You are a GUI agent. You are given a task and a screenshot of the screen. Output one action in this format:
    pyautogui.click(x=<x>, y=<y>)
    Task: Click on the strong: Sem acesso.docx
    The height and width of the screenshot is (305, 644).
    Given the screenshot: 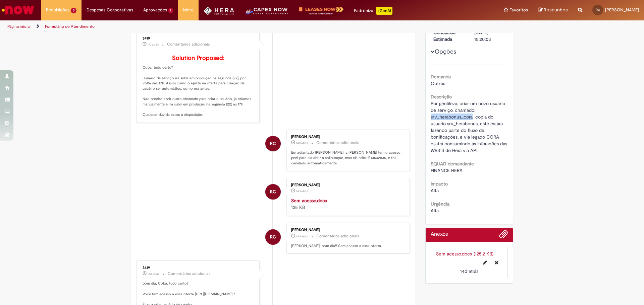 What is the action you would take?
    pyautogui.click(x=309, y=200)
    